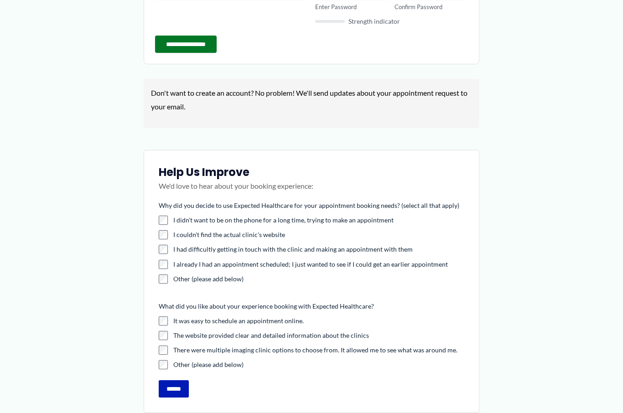  I want to click on h3: Help Us Improve, so click(312, 172).